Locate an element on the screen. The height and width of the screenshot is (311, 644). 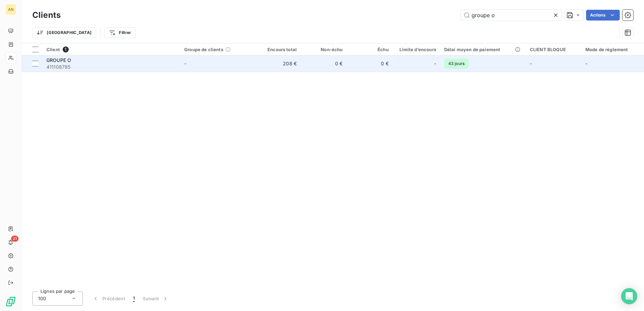
td: 208 € is located at coordinates (278, 64).